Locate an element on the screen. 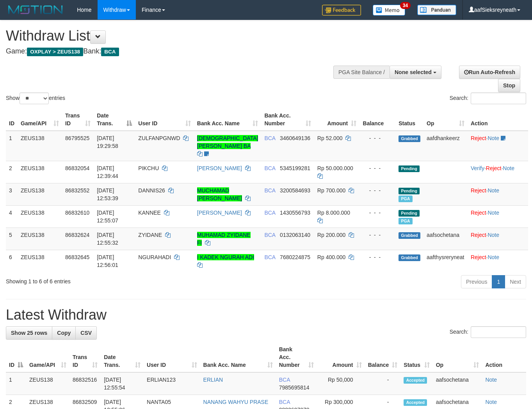 This screenshot has width=532, height=409. td: Rp 50,000 is located at coordinates (340, 384).